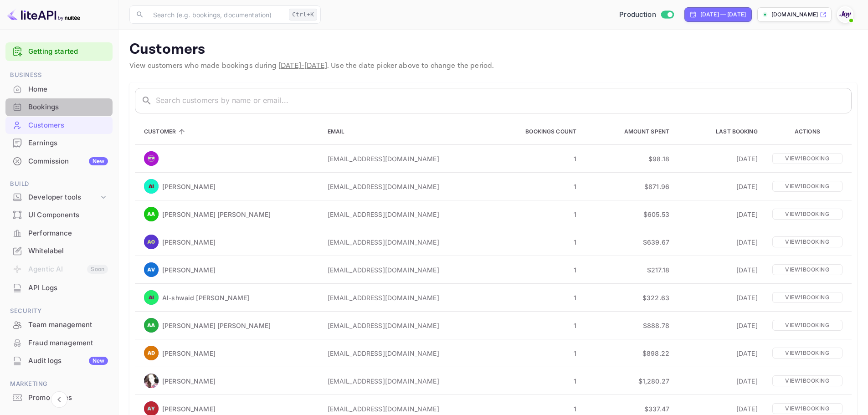  What do you see at coordinates (59, 89) in the screenshot?
I see `a: Home` at bounding box center [59, 89].